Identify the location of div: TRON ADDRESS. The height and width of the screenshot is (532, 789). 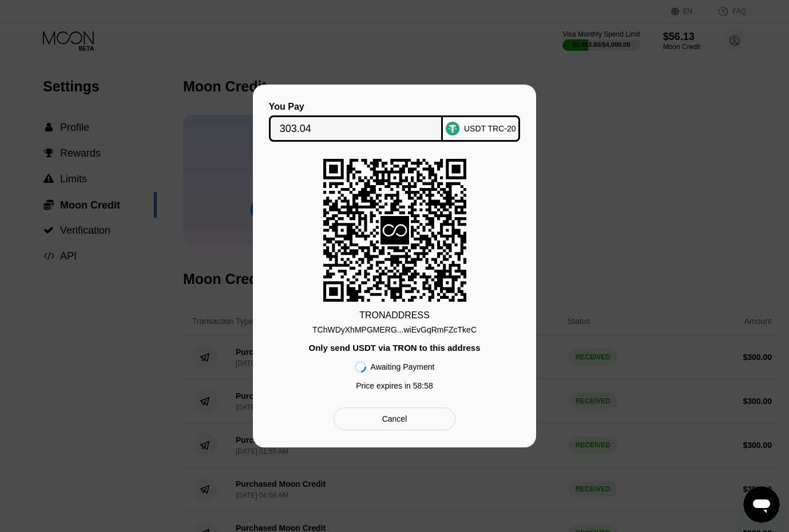
(394, 316).